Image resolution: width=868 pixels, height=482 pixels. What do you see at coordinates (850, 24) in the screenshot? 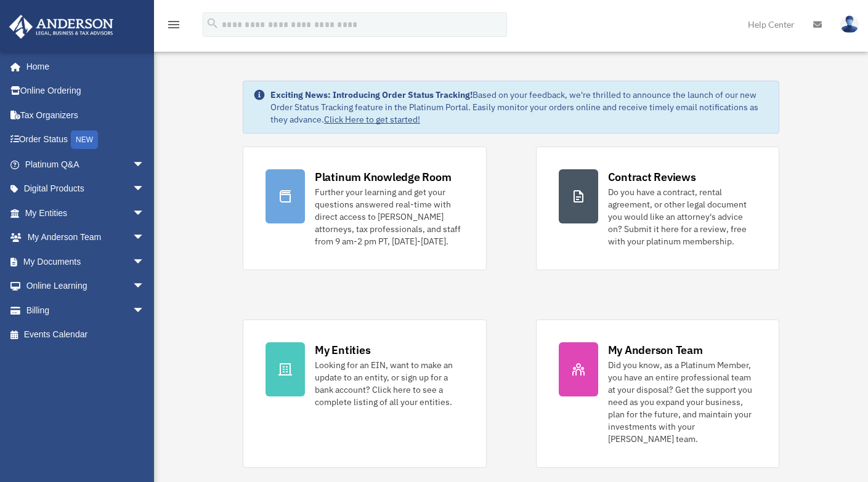
I see `img: User Pic` at bounding box center [850, 24].